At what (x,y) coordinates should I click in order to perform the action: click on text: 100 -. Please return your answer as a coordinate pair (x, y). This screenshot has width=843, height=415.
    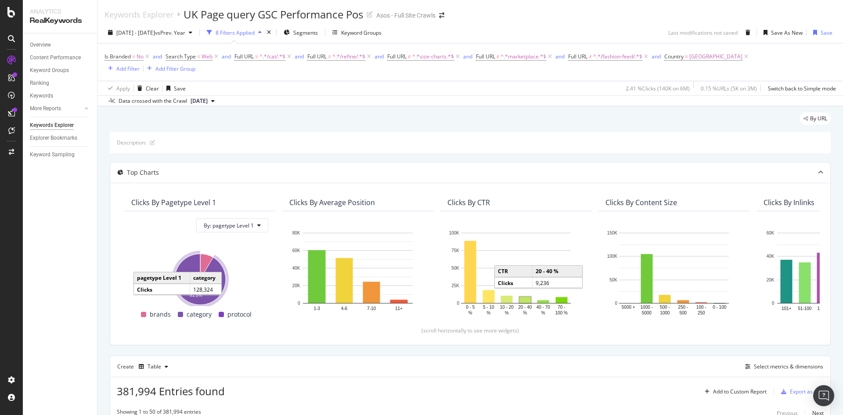
    Looking at the image, I should click on (701, 307).